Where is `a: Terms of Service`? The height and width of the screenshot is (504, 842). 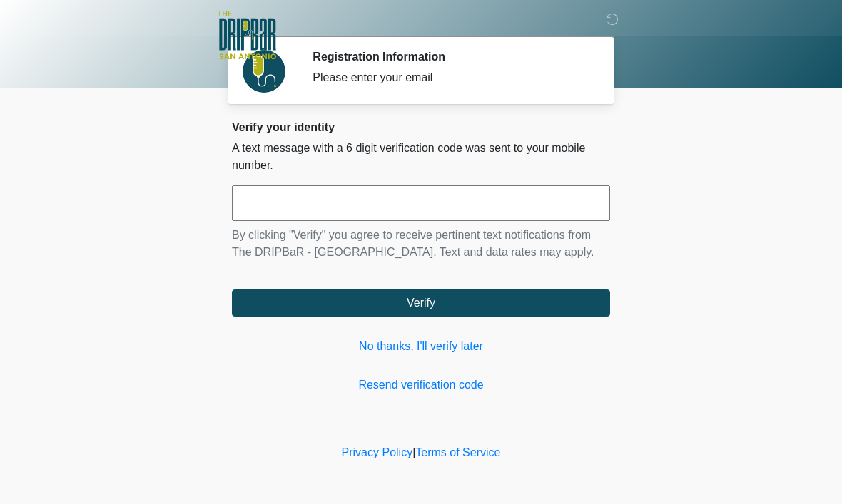
a: Terms of Service is located at coordinates (457, 452).